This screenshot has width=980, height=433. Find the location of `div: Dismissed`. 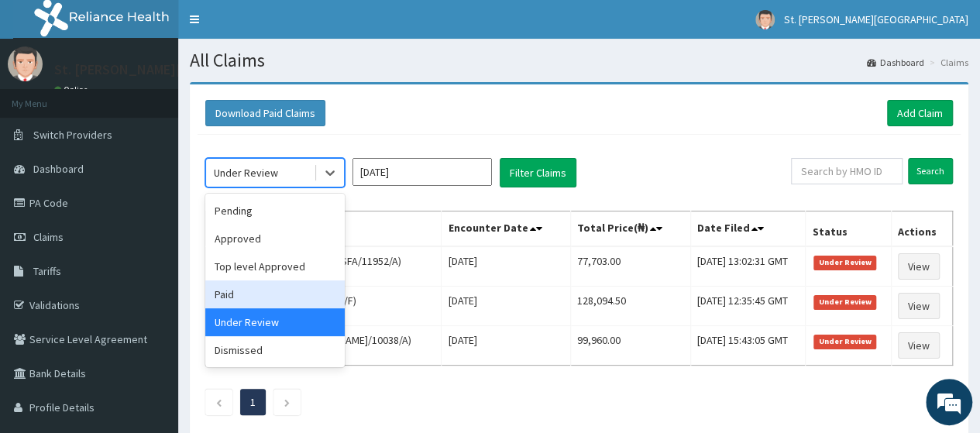

div: Dismissed is located at coordinates (275, 351).